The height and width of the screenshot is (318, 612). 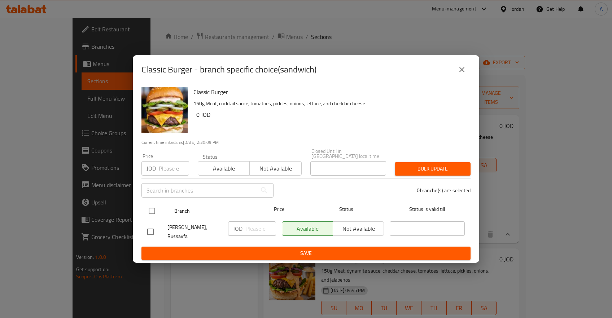 I want to click on span: Available, so click(x=224, y=169).